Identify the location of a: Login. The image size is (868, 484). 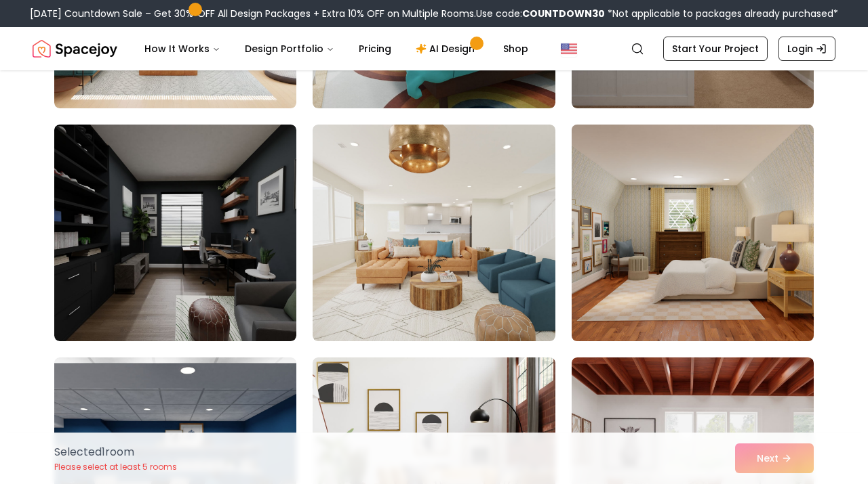
(806, 49).